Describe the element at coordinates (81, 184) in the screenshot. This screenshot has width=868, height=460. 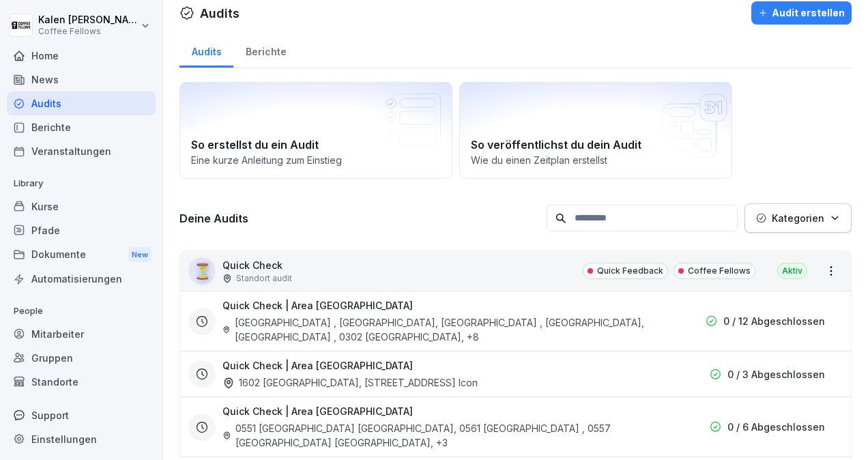
I see `p: Library` at that location.